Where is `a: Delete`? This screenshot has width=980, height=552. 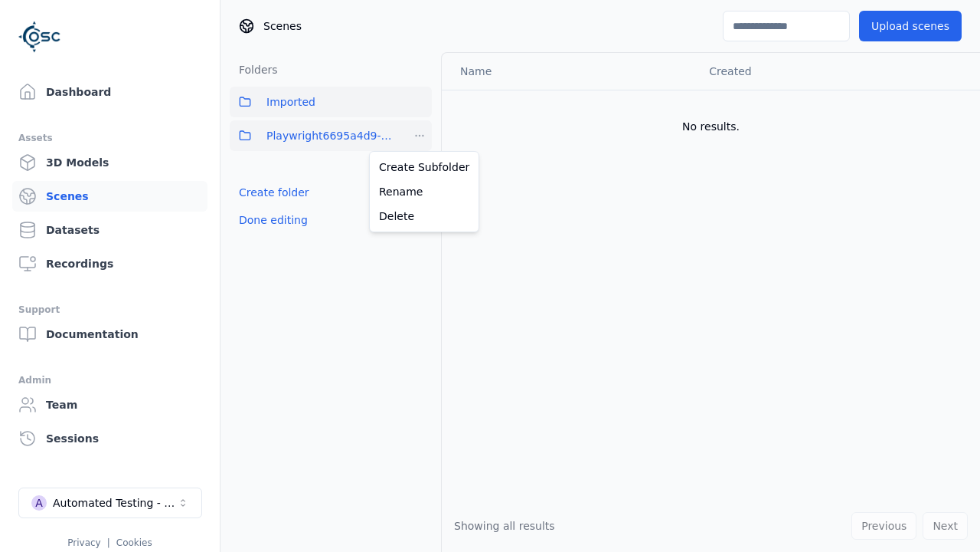
a: Delete is located at coordinates (425, 216).